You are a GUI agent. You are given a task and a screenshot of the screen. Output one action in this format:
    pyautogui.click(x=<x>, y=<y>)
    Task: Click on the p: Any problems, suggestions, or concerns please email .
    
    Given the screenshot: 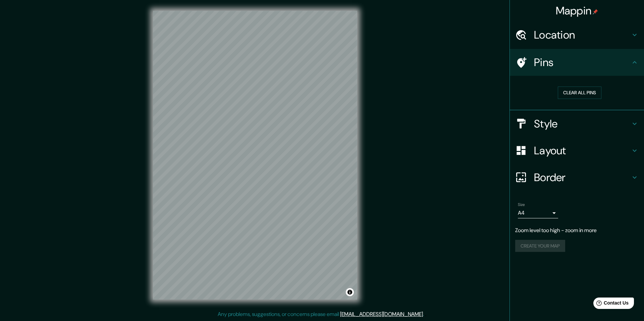 What is the action you would take?
    pyautogui.click(x=321, y=314)
    